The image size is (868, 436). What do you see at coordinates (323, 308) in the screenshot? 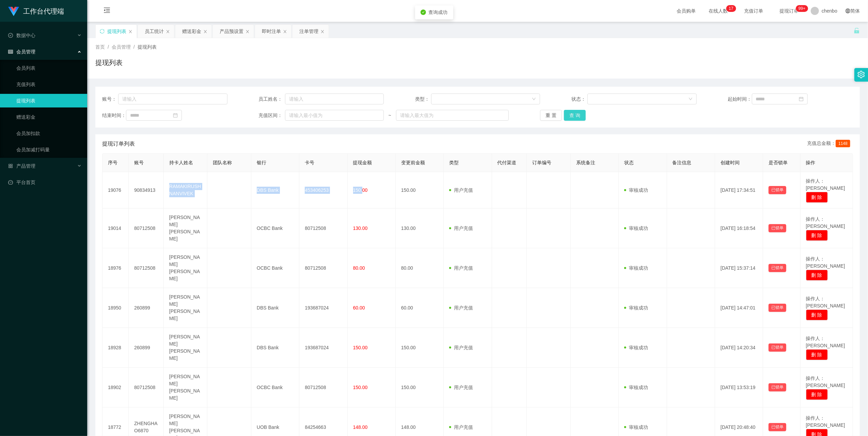
I see `td: 193687024` at bounding box center [323, 308].